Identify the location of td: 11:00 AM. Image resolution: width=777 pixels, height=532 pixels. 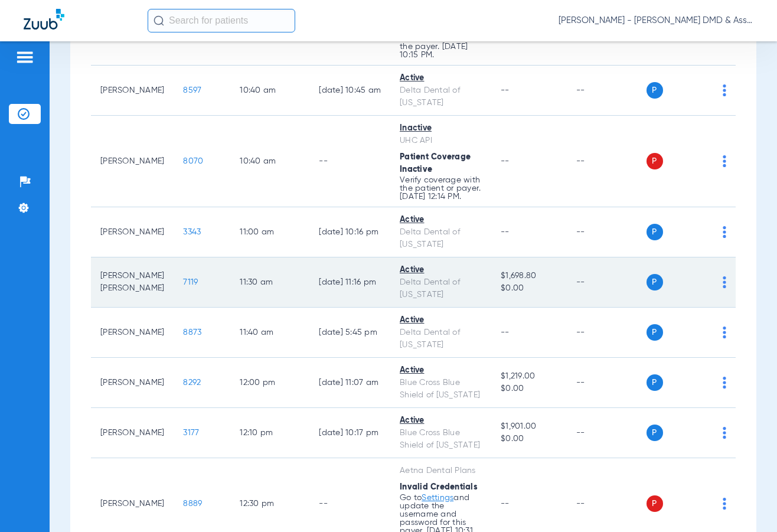
(270, 232).